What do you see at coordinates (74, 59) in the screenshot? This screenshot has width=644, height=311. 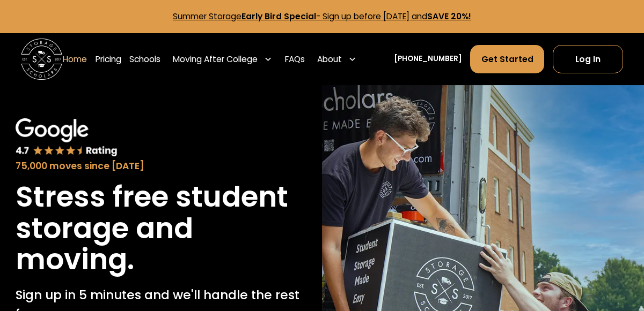 I see `a: Home` at bounding box center [74, 59].